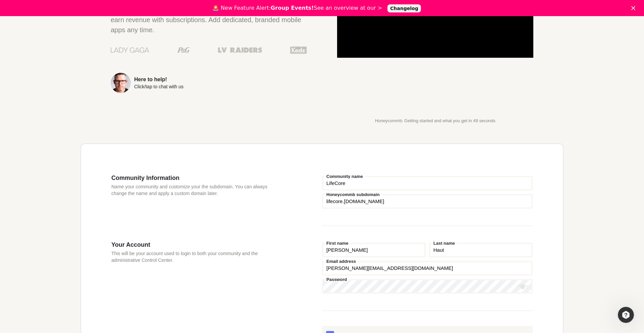 Image resolution: width=644 pixels, height=333 pixels. Describe the element at coordinates (184, 50) in the screenshot. I see `img: Procter & Gamble` at that location.